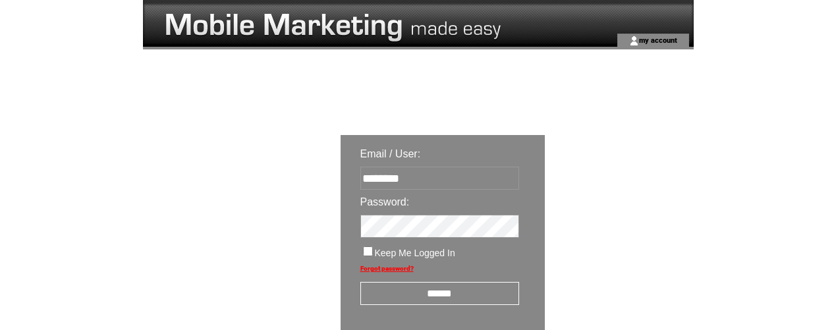 The height and width of the screenshot is (330, 836). Describe the element at coordinates (385, 202) in the screenshot. I see `span: Password:` at that location.